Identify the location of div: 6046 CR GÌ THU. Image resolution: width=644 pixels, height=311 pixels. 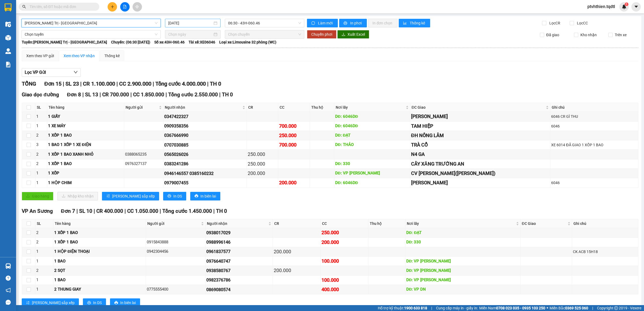
(594, 117).